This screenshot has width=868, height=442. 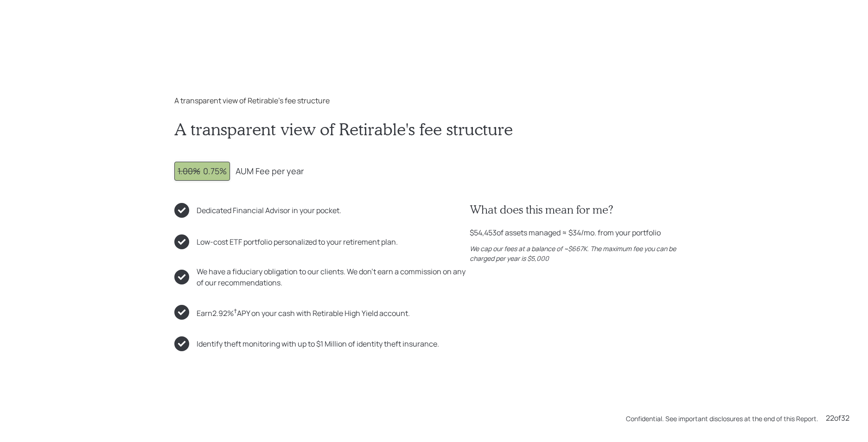 What do you see at coordinates (202, 171) in the screenshot?
I see `div: 0.75%` at bounding box center [202, 171].